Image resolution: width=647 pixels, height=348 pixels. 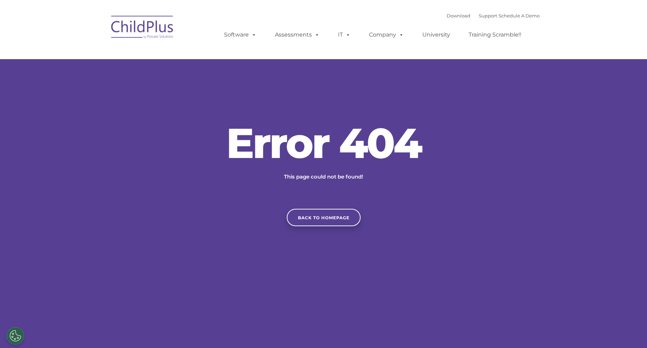 What do you see at coordinates (15, 336) in the screenshot?
I see `button: Cookies Settings` at bounding box center [15, 336].